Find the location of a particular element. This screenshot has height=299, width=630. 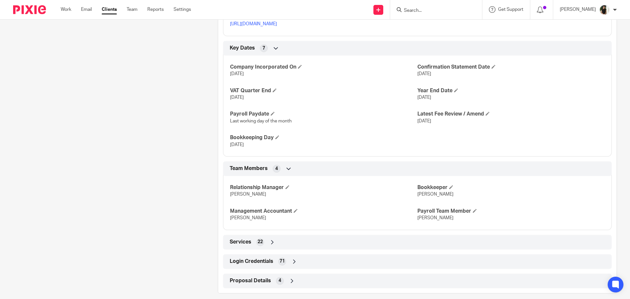

h4: Management Accountant is located at coordinates (323, 211).